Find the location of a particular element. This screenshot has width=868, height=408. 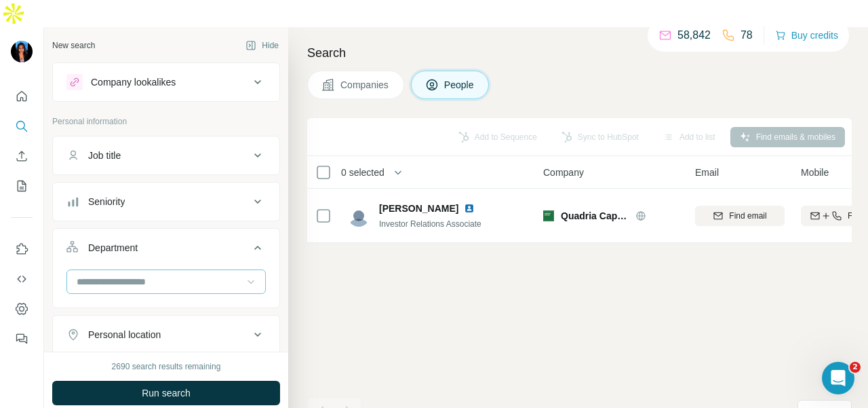

button: Run search is located at coordinates (166, 393).